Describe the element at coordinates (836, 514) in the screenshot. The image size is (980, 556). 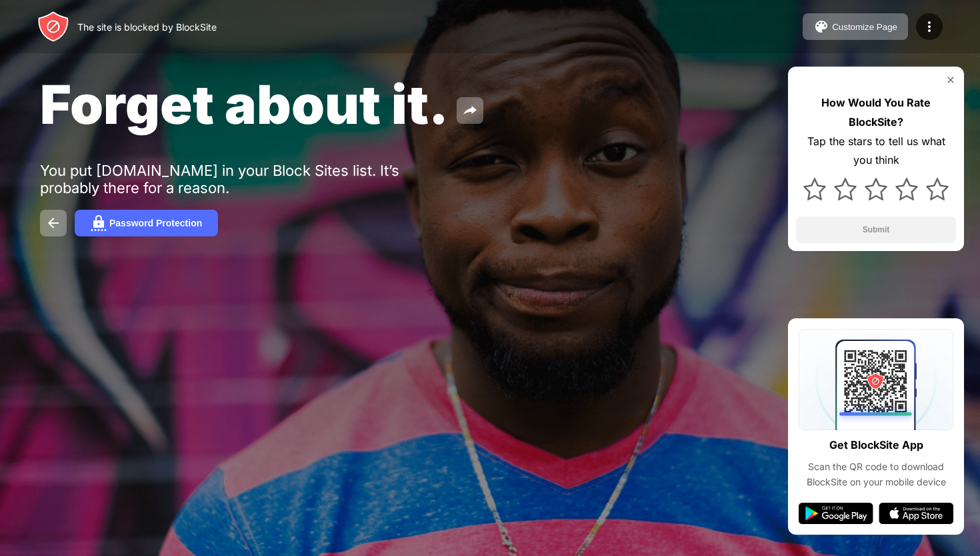
I see `img: google-play.svg` at that location.